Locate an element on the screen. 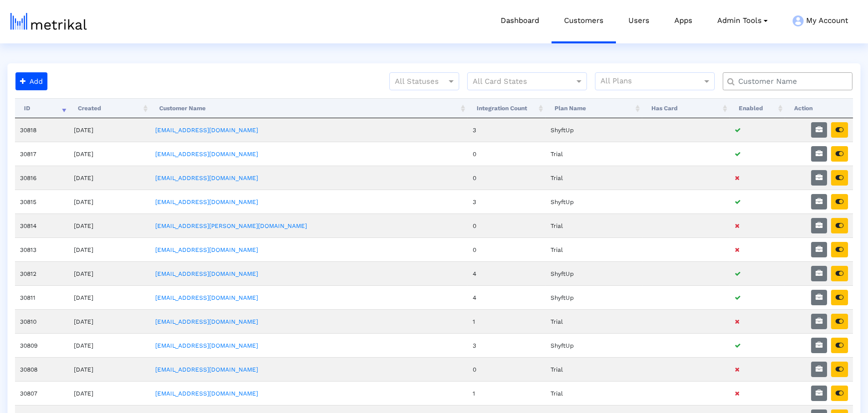  input: All Card States is located at coordinates (518, 82).